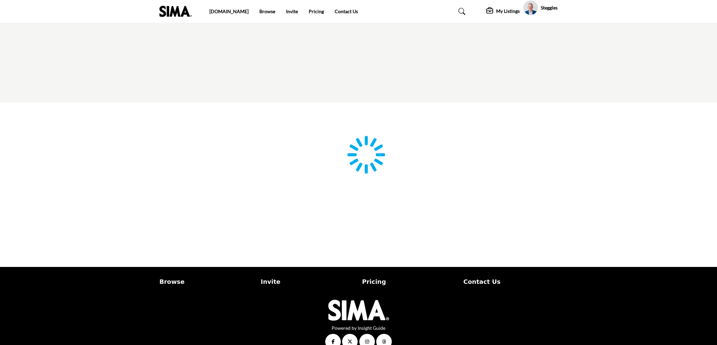  I want to click on p: Invite, so click(308, 281).